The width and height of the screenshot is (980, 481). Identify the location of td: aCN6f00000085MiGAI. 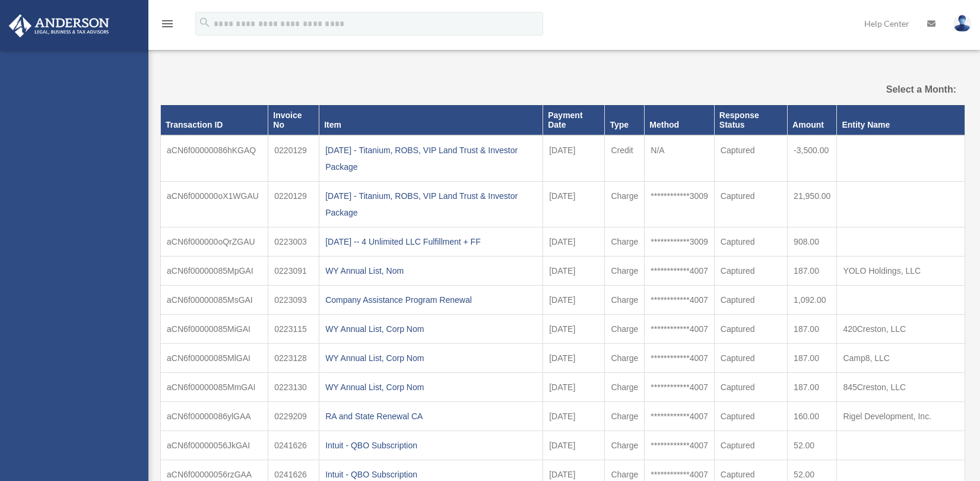
(214, 329).